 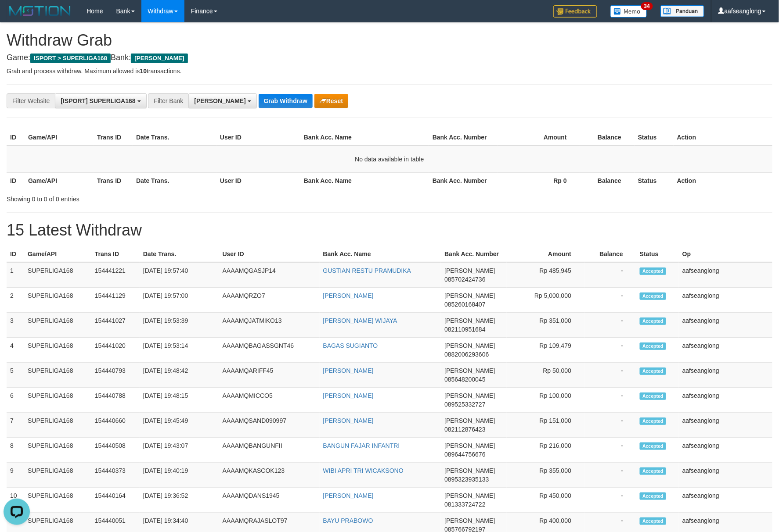 I want to click on td: AAAAMQBAGASSGNT46, so click(x=269, y=350).